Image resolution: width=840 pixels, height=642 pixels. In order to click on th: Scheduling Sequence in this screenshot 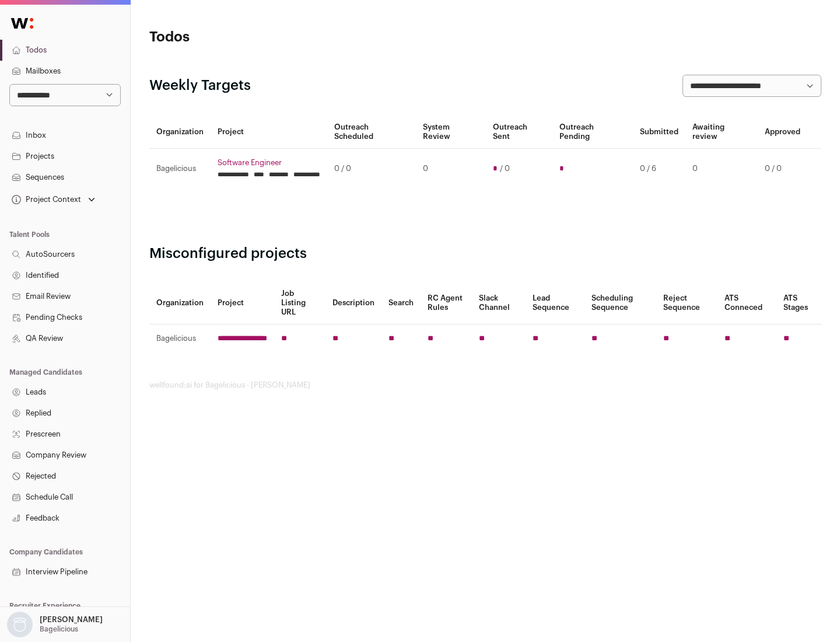, I will do `click(620, 303)`.